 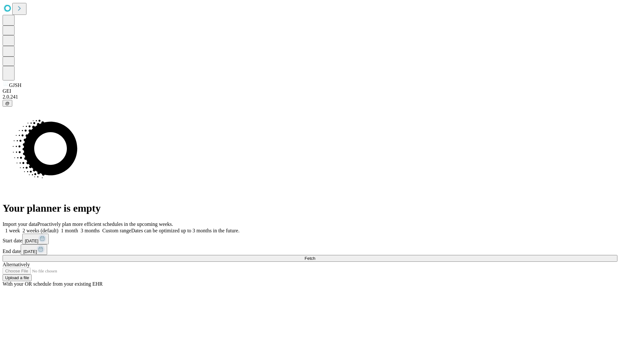 I want to click on span: 1 week, so click(x=13, y=230).